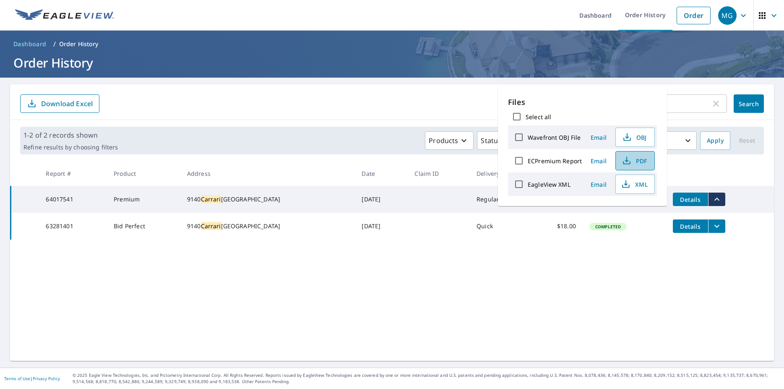  Describe the element at coordinates (635, 137) in the screenshot. I see `button: OBJ` at that location.